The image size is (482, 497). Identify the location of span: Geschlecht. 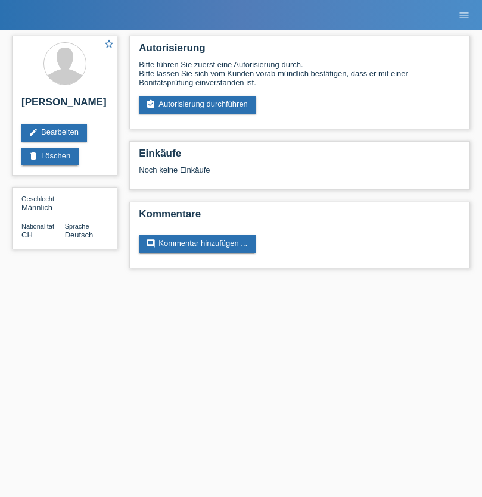
(38, 199).